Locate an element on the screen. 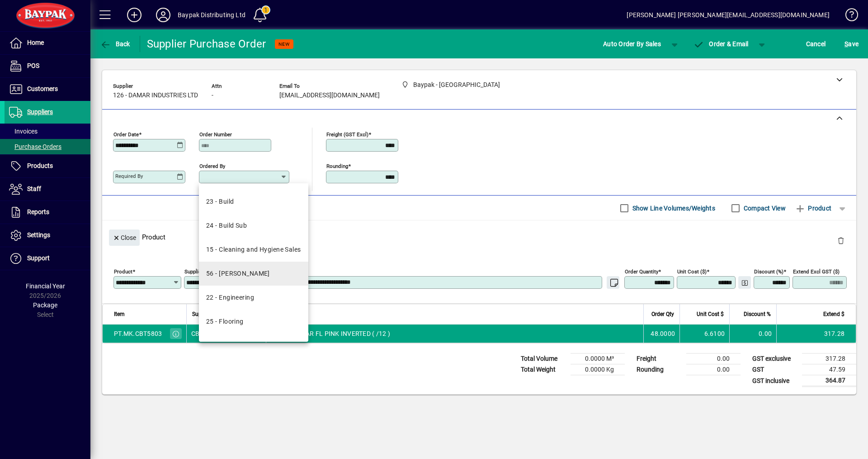  span: Reports is located at coordinates (38, 212).